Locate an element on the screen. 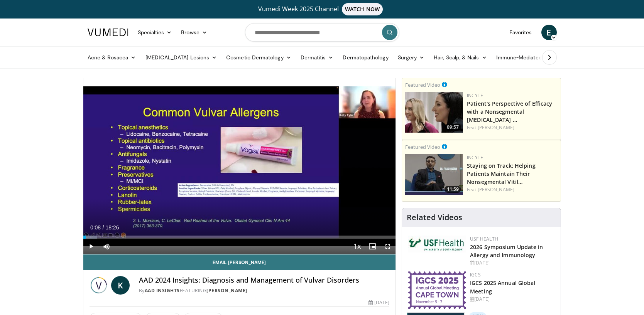  button: Playback Rate is located at coordinates (357, 247).